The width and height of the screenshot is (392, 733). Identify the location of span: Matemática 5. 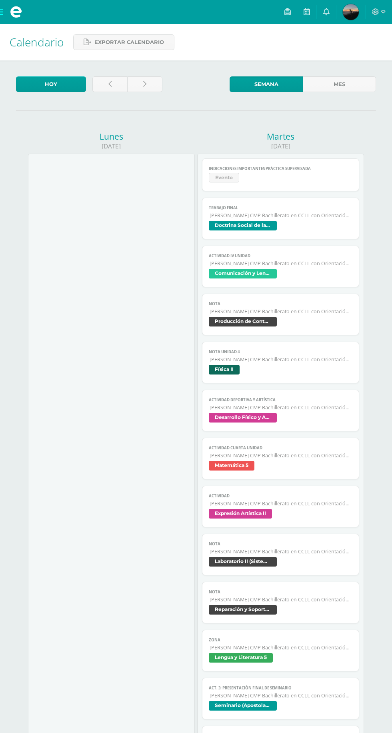
(232, 466).